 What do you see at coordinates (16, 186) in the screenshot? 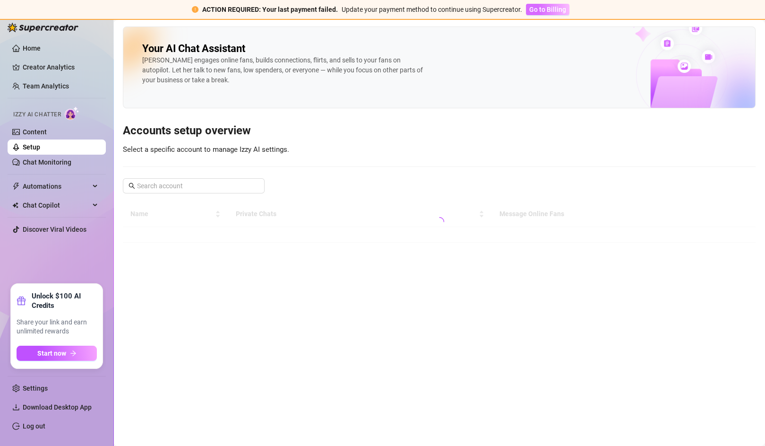
I see `span: thunderbolt` at bounding box center [16, 186].